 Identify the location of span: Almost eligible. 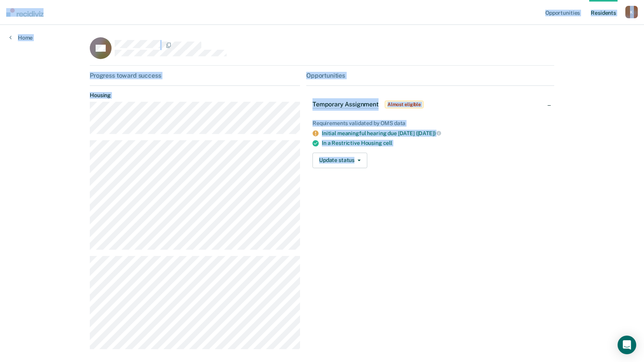
(404, 104).